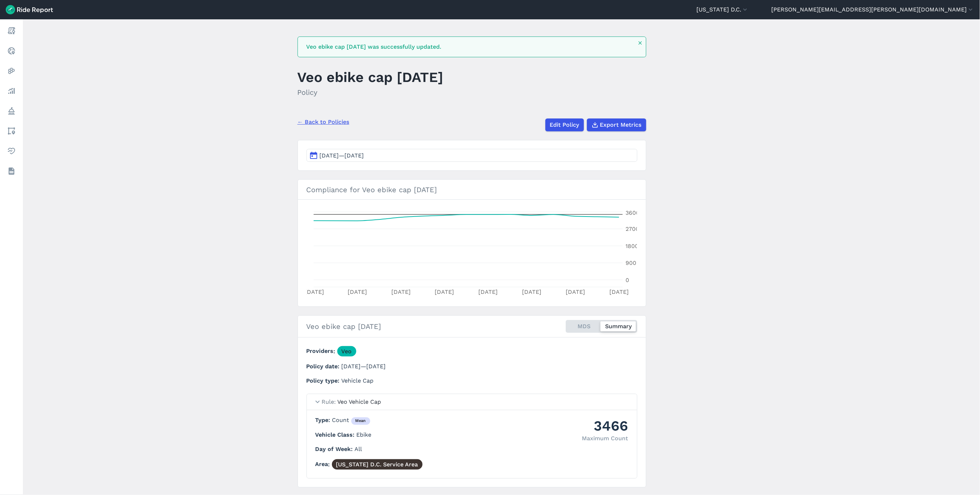  I want to click on tspan: 2700, so click(632, 229).